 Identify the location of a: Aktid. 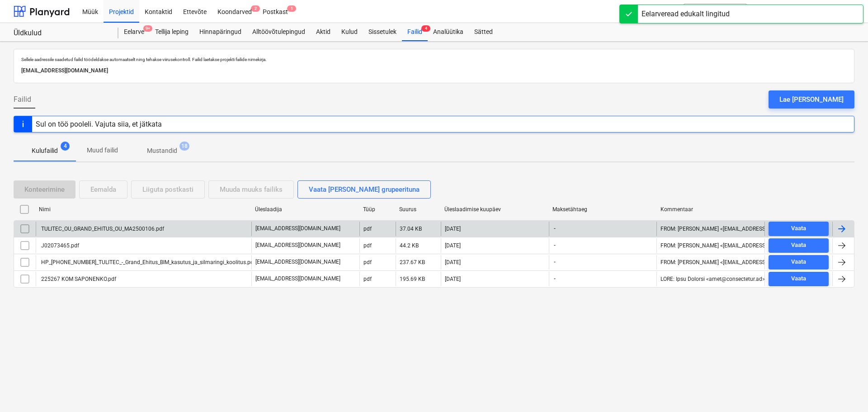
(324, 32).